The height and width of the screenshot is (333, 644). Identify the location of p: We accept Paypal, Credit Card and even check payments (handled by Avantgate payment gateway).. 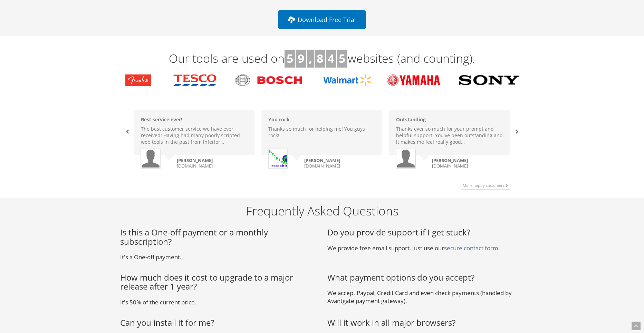
(426, 297).